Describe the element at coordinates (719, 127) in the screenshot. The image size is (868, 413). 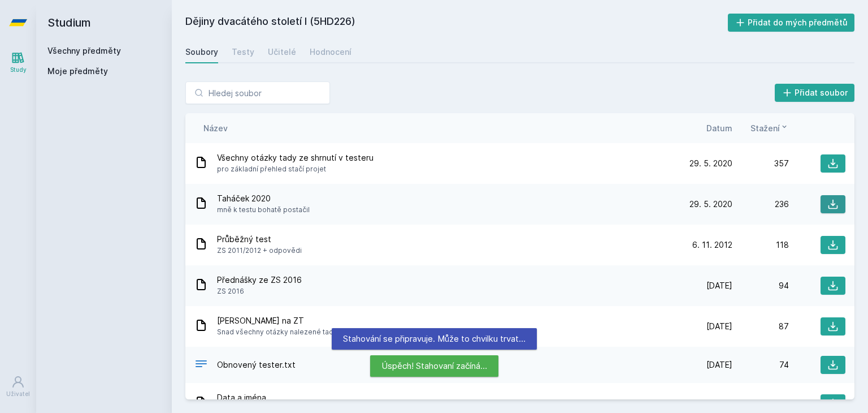
I see `span: Datum` at that location.